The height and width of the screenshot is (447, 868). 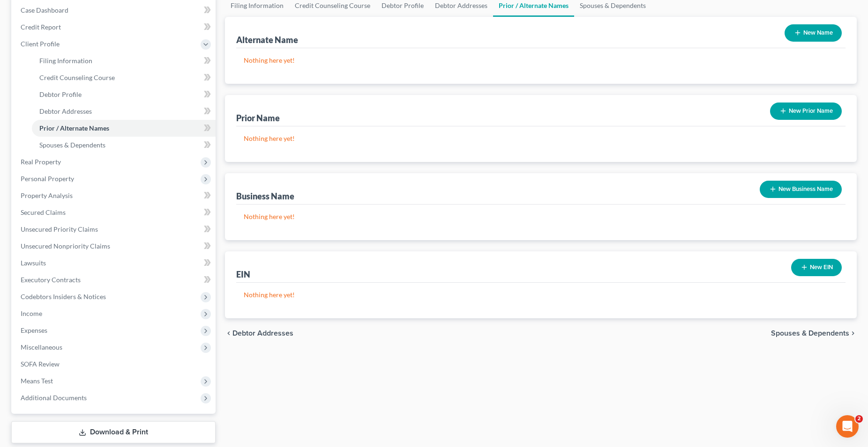 I want to click on a: Spouses & Dependents, so click(x=123, y=145).